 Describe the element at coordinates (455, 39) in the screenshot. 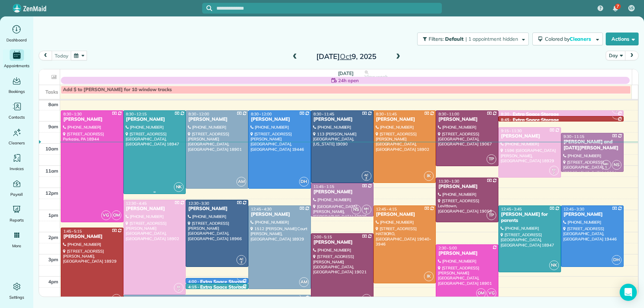

I see `span: Default` at that location.